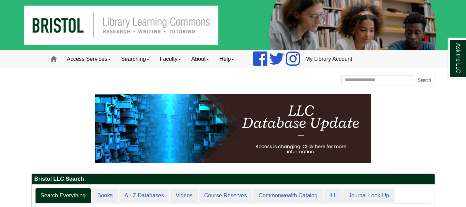  Describe the element at coordinates (288, 195) in the screenshot. I see `a: Commonwealth Catalog` at that location.